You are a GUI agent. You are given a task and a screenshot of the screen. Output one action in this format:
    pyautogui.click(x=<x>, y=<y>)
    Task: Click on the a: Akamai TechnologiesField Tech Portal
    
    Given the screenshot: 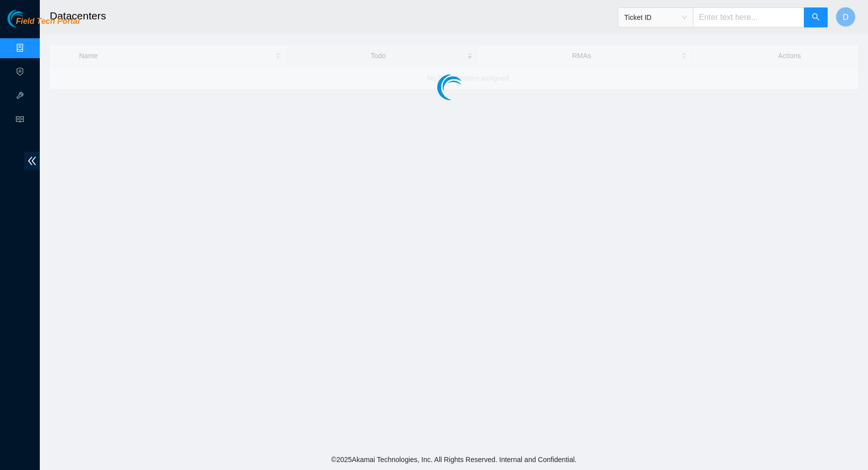 What is the action you would take?
    pyautogui.click(x=43, y=24)
    